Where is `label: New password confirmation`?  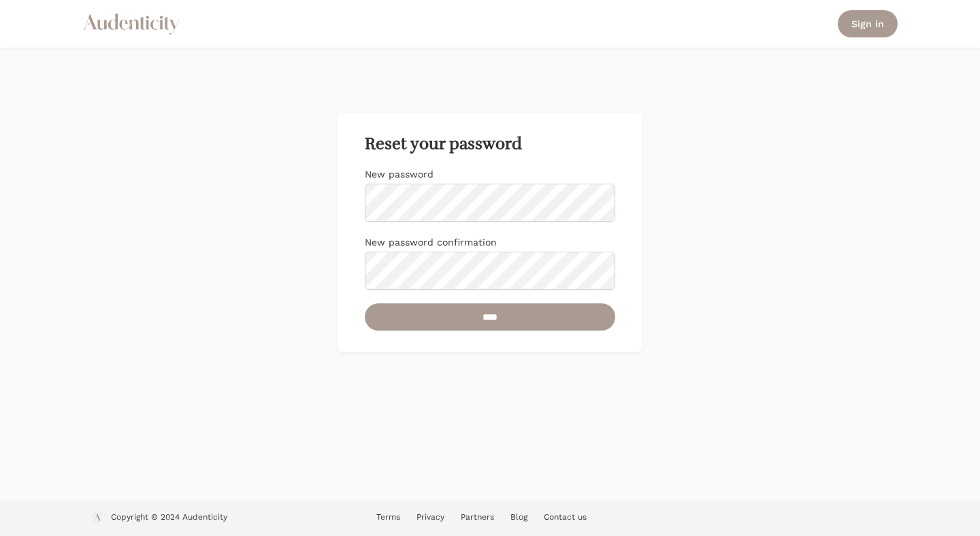
label: New password confirmation is located at coordinates (431, 242).